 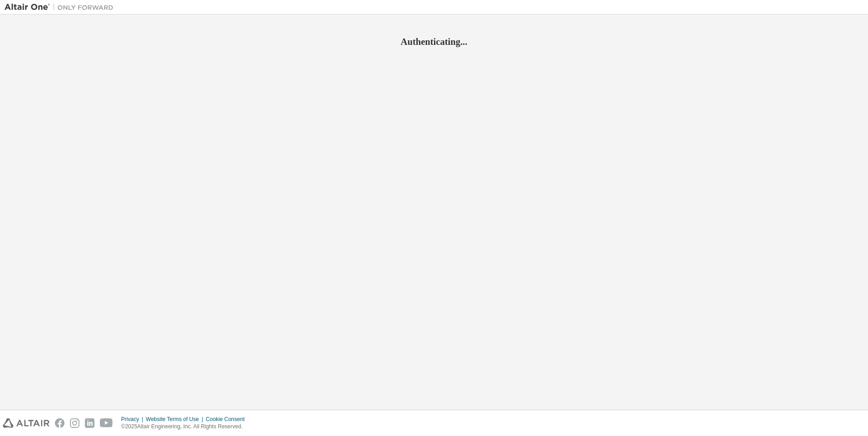 I want to click on img: linkedin.svg, so click(x=89, y=423).